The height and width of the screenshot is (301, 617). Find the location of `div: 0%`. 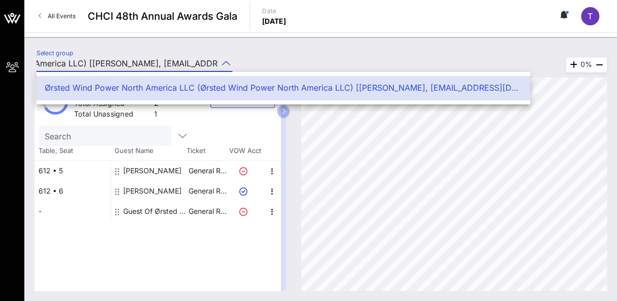

div: 0% is located at coordinates (586, 65).